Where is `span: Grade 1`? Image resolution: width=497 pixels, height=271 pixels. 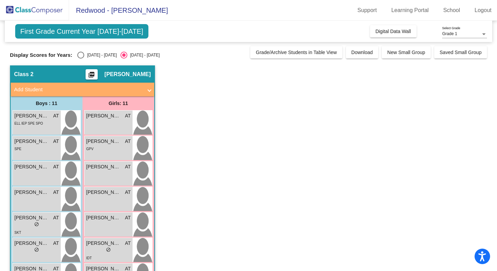 span: Grade 1 is located at coordinates (449, 34).